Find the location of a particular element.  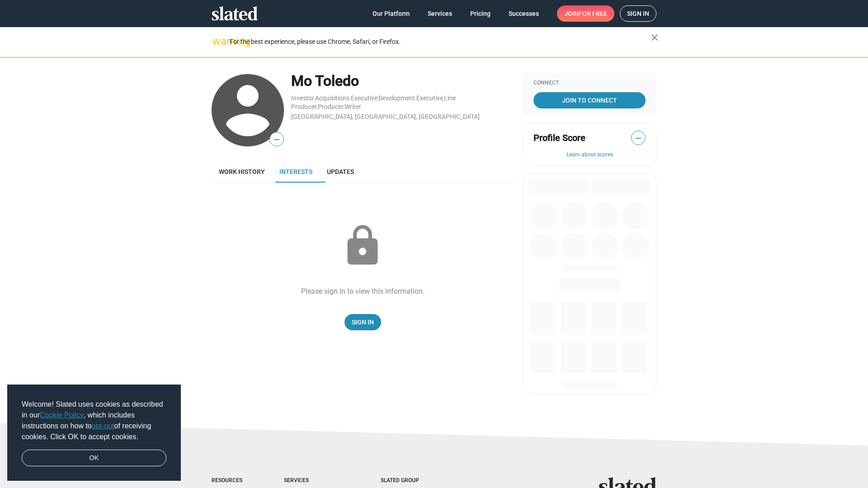

a: Our Platform is located at coordinates (391, 13).